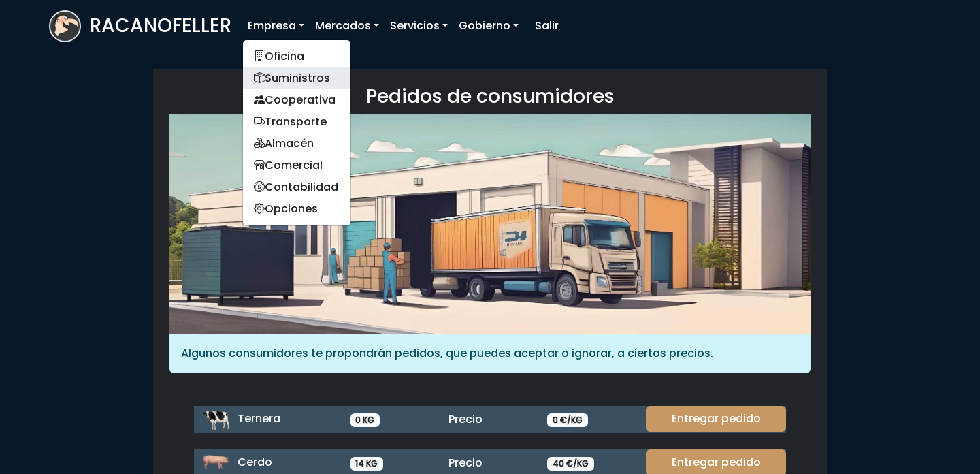  What do you see at coordinates (367, 464) in the screenshot?
I see `span: 14 KG` at bounding box center [367, 464].